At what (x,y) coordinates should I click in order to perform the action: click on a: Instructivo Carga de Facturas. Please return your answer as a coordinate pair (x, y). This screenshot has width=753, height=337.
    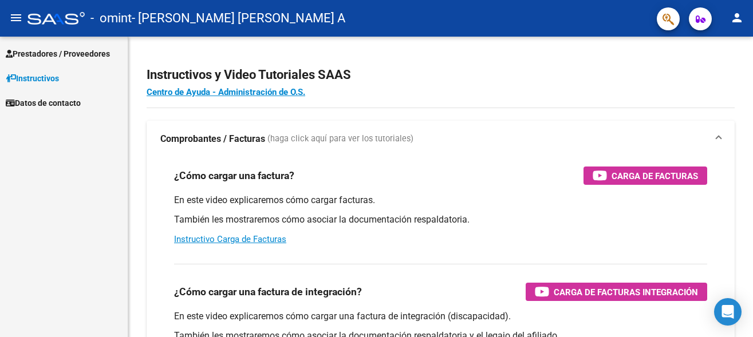
    Looking at the image, I should click on (230, 239).